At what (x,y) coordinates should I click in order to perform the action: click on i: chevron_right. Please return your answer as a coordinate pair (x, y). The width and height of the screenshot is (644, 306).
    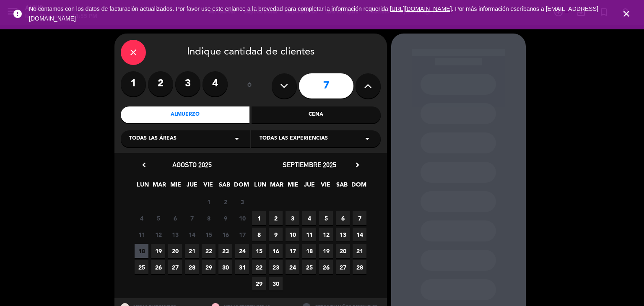
    Looking at the image, I should click on (357, 164).